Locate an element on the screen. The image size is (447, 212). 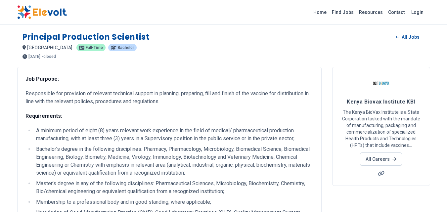
h1: Principal Production Scientist is located at coordinates (86, 37).